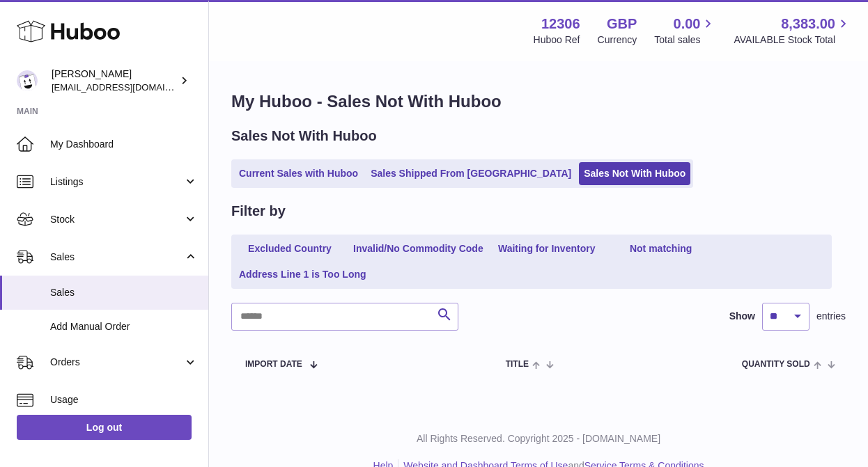 The height and width of the screenshot is (467, 868). What do you see at coordinates (687, 24) in the screenshot?
I see `span: 0.00` at bounding box center [687, 24].